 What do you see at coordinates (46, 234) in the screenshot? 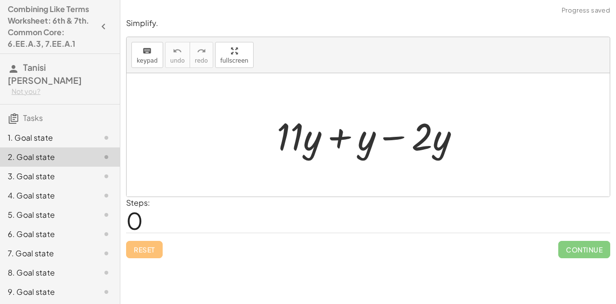
I see `div: 6. Goal state` at bounding box center [46, 234].